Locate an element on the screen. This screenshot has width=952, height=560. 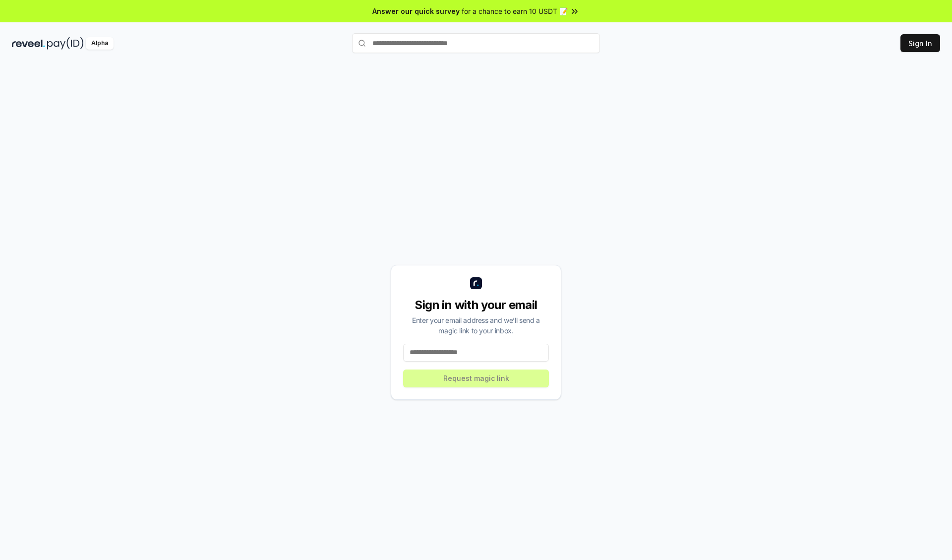
span: Answer our quick survey is located at coordinates (416, 11).